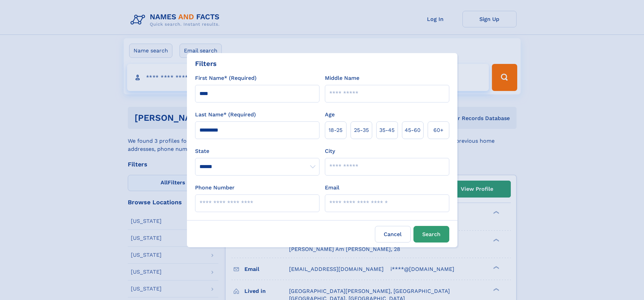  Describe the element at coordinates (226, 78) in the screenshot. I see `label: First Name* (Required)` at that location.